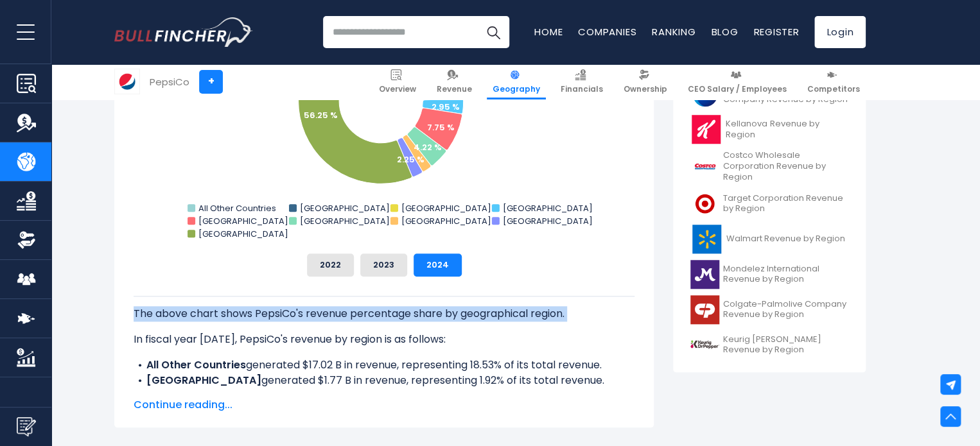  Describe the element at coordinates (674, 32) in the screenshot. I see `a: Ranking` at that location.